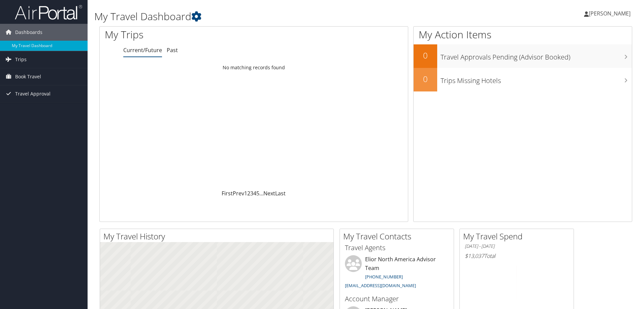 The image size is (644, 309). Describe the element at coordinates (172, 50) in the screenshot. I see `a: Past` at that location.